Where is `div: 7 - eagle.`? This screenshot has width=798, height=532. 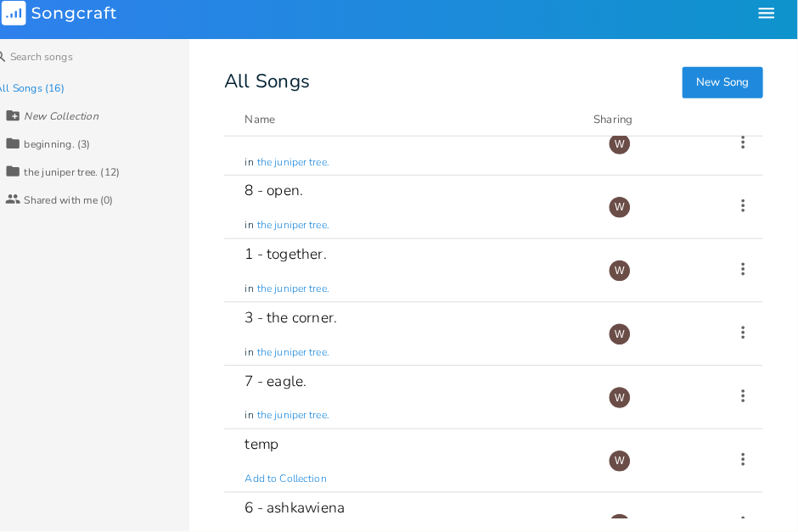 div: 7 - eagle. is located at coordinates (288, 384).